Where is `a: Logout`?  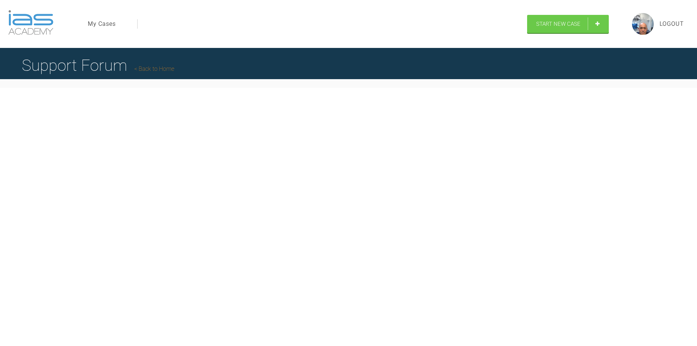 a: Logout is located at coordinates (672, 24).